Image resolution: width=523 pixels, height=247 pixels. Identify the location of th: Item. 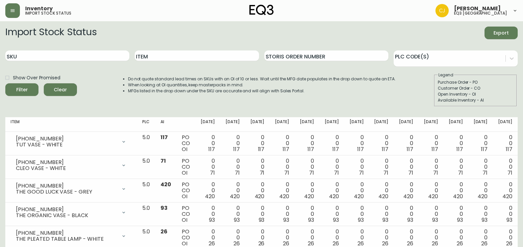
(71, 124).